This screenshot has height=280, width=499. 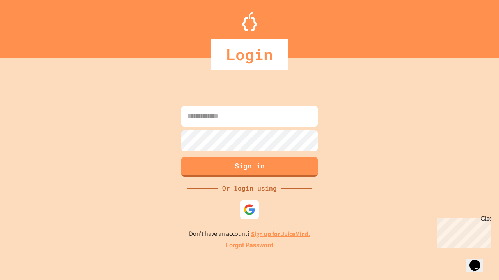 What do you see at coordinates (249, 167) in the screenshot?
I see `button: Sign in` at bounding box center [249, 167].